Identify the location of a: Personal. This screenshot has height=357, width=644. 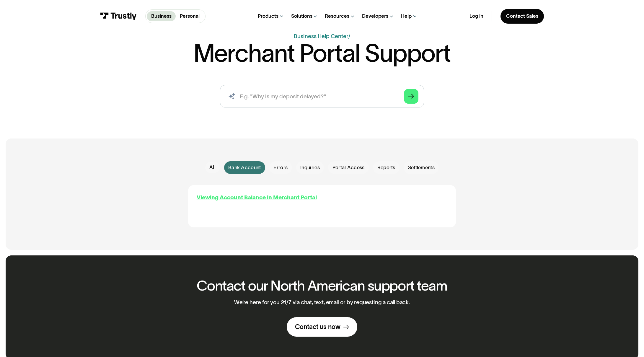
(190, 16).